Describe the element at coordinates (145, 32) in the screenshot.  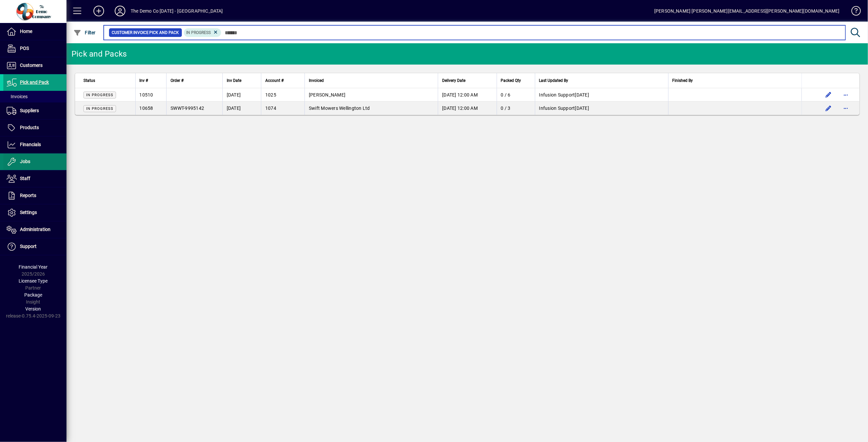
I see `span: Customer Invoice Pick and Pack` at that location.